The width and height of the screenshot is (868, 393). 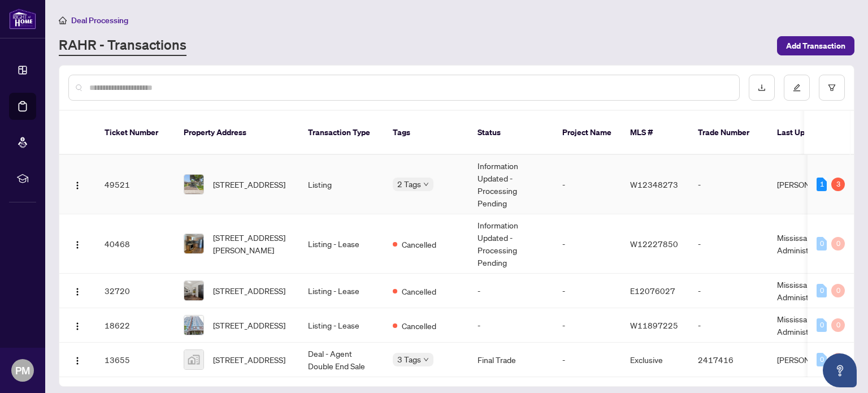 I want to click on td: 2417416, so click(x=729, y=360).